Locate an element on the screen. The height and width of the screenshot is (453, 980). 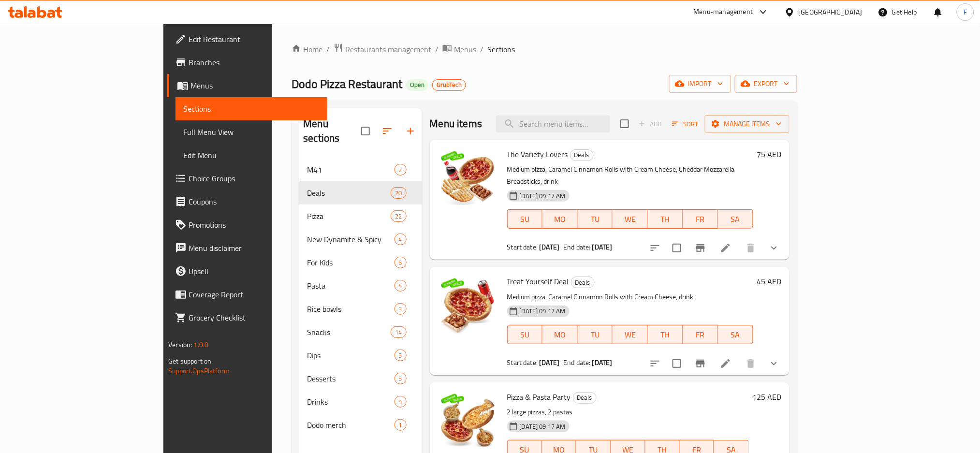
div: Pizza22 is located at coordinates (360, 216).